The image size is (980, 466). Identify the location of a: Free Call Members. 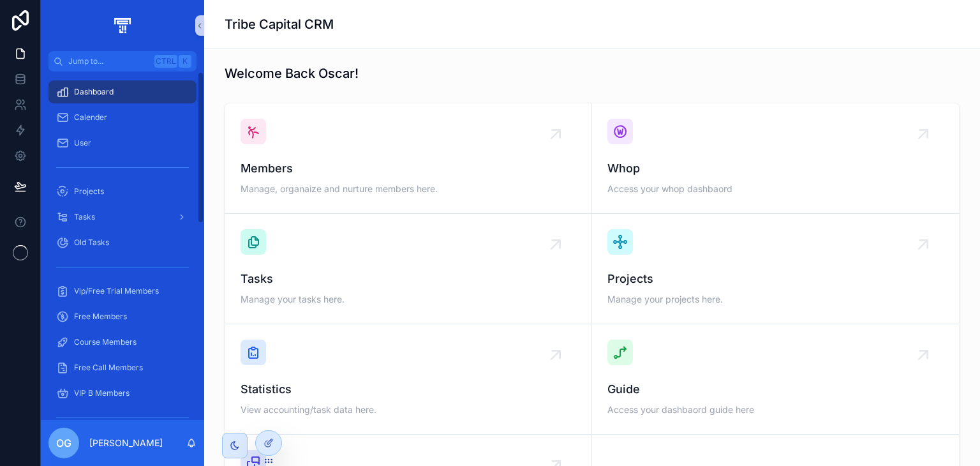
(122, 368).